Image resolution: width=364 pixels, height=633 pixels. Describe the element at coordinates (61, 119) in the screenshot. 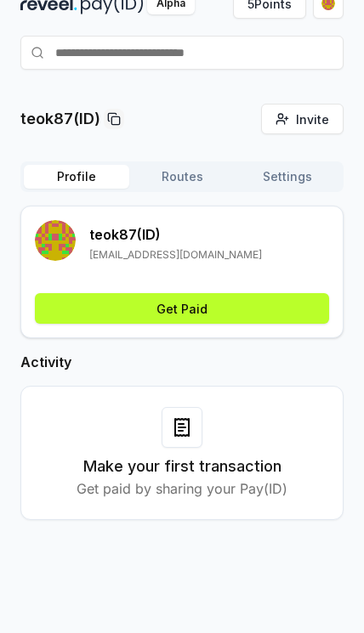

I see `p: teok87(ID)` at that location.